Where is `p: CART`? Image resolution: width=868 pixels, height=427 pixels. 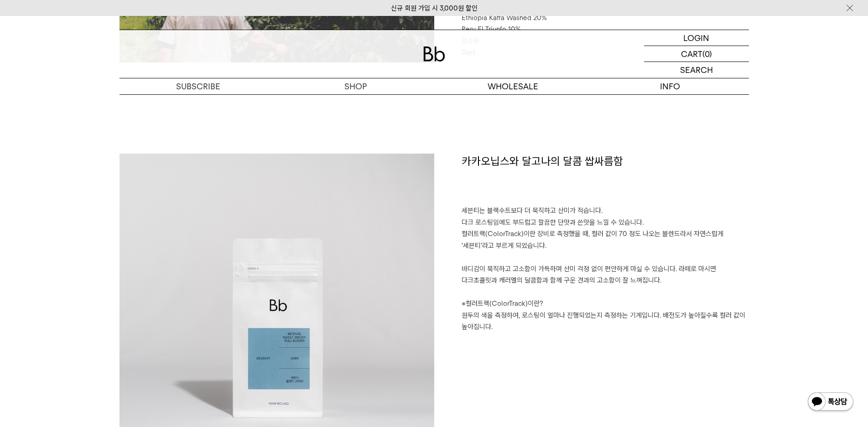
p: CART is located at coordinates (691, 54).